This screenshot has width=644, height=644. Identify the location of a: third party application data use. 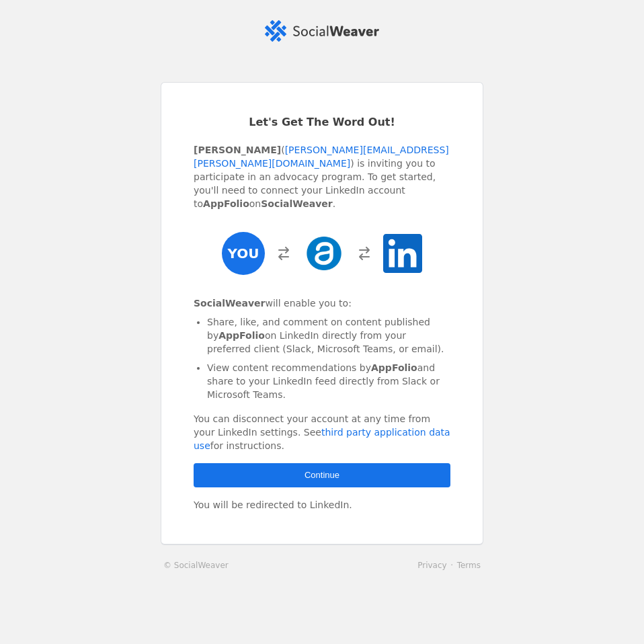
(322, 439).